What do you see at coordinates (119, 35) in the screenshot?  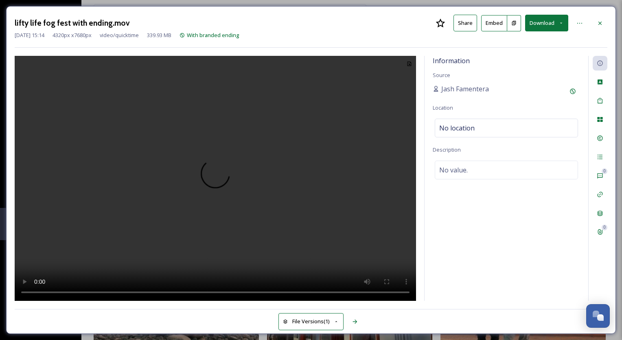 I see `span: video/quicktime` at bounding box center [119, 35].